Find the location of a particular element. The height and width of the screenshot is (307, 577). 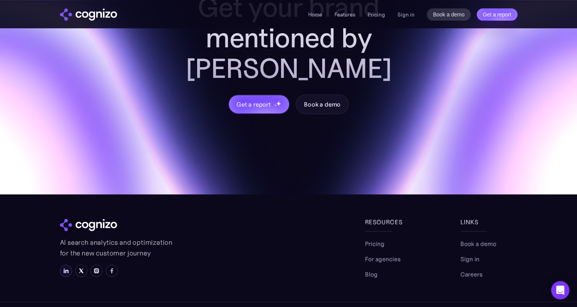

img: X icon is located at coordinates (81, 270).